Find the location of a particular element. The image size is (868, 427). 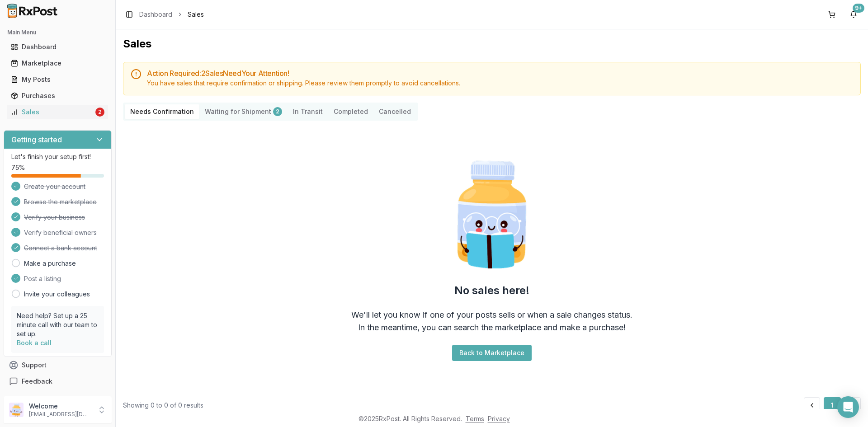

p: Welcome is located at coordinates (60, 406).